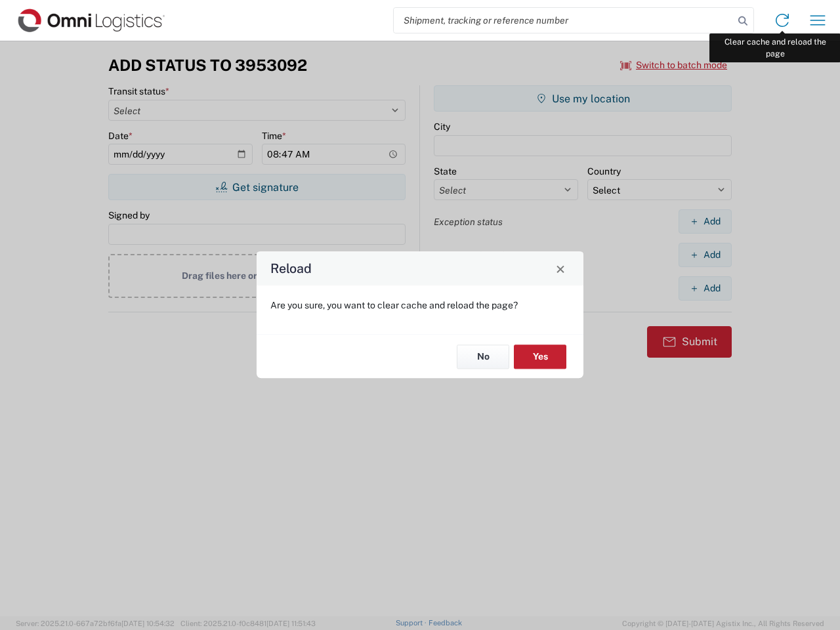 The image size is (840, 630). What do you see at coordinates (563, 21) in the screenshot?
I see `input: Shipment, tracking or reference number` at bounding box center [563, 21].